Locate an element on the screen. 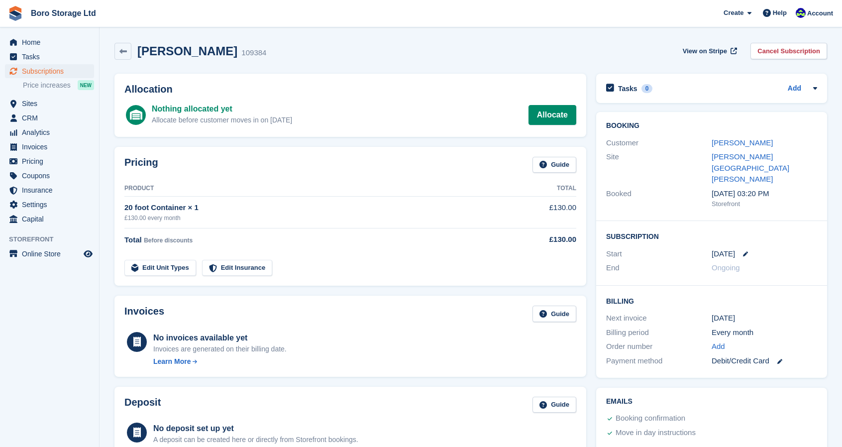 This screenshot has width=842, height=447. span: Capital is located at coordinates (52, 219).